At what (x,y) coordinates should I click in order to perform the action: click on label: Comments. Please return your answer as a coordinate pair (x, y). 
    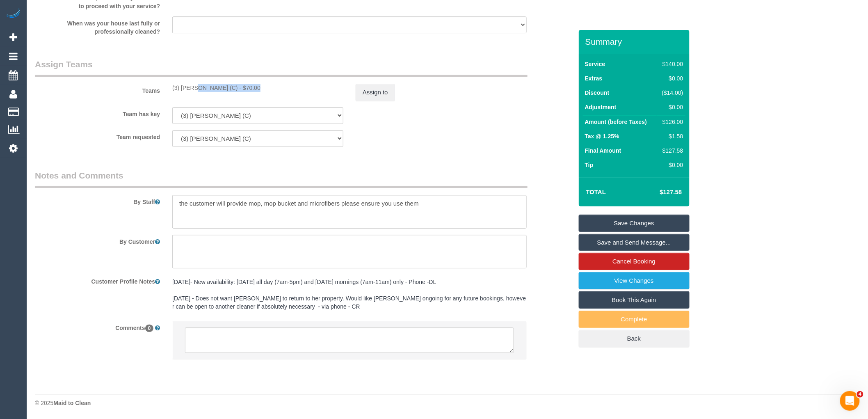
    Looking at the image, I should click on (97, 326).